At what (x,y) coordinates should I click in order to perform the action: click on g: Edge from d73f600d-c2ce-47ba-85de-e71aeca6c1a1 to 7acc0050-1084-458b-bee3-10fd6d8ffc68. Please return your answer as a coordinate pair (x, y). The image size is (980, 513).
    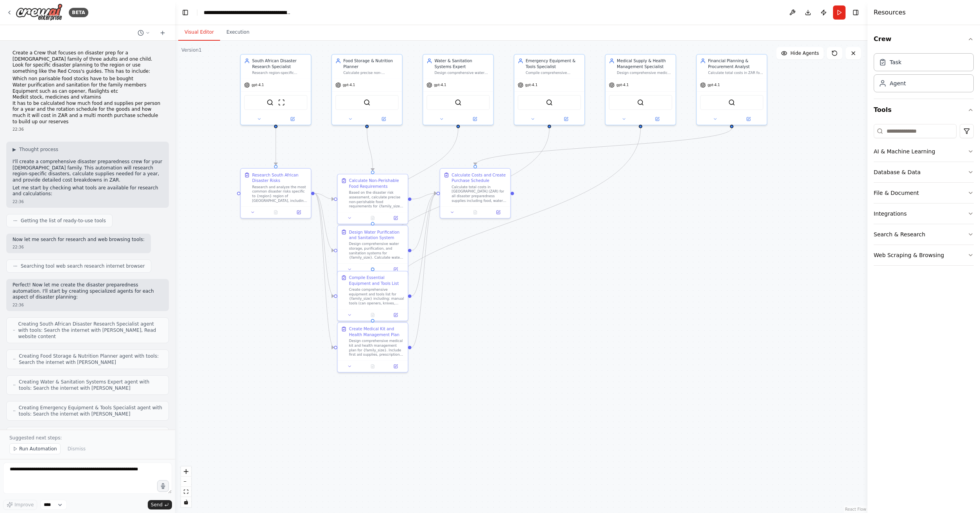
    Looking at the image, I should click on (415, 175).